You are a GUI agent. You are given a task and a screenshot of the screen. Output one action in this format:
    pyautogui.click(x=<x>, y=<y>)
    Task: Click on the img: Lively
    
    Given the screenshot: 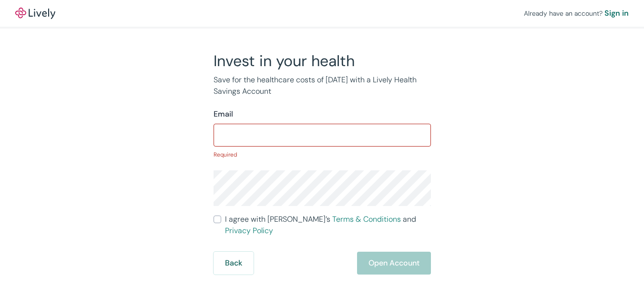 What is the action you would take?
    pyautogui.click(x=35, y=13)
    